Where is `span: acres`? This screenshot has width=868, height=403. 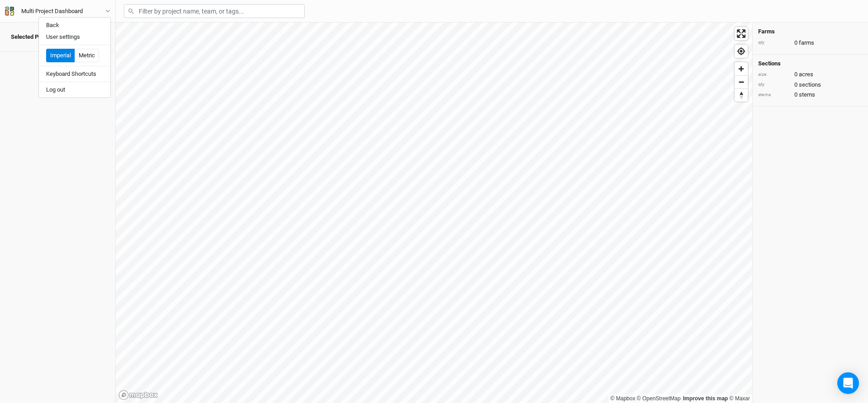 span: acres is located at coordinates (806, 75).